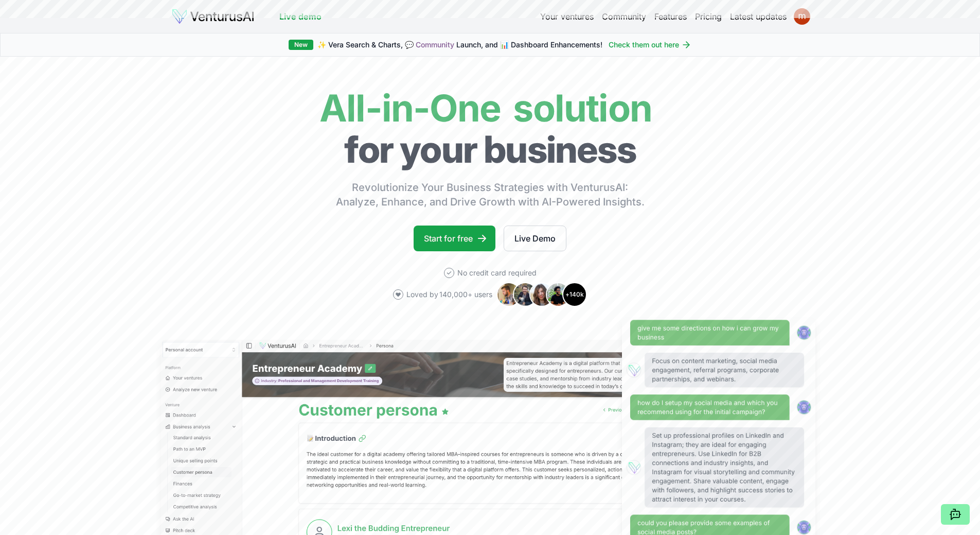 This screenshot has width=980, height=535. What do you see at coordinates (460, 45) in the screenshot?
I see `span: ✨ Vera Search & Charts, 💬 Launch, and 📊 Dashboard Enhancements!` at bounding box center [460, 45].